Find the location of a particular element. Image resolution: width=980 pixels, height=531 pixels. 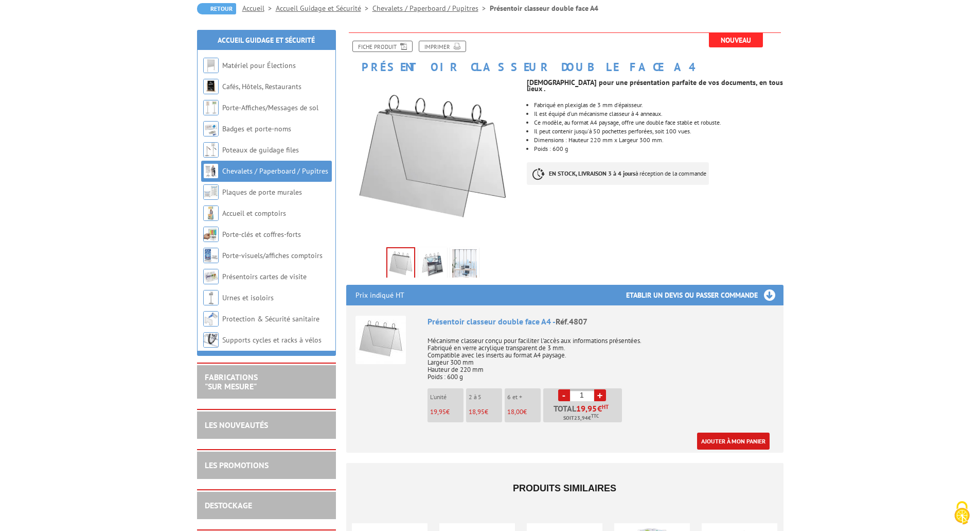

span: Produits similaires is located at coordinates (564, 488).